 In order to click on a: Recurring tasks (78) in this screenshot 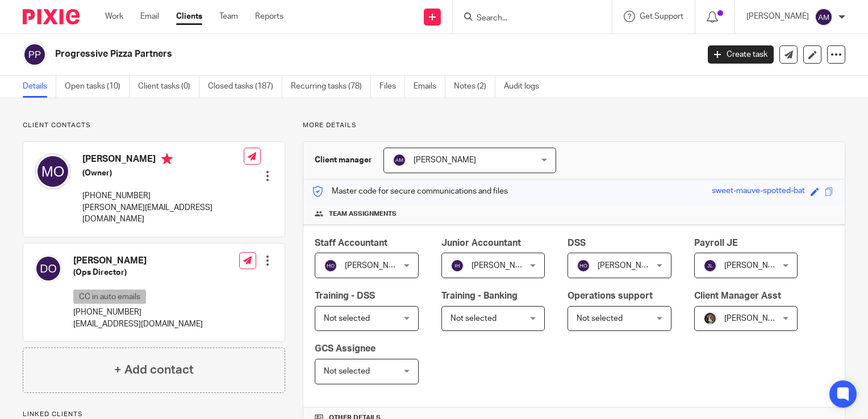, I will do `click(331, 86)`.